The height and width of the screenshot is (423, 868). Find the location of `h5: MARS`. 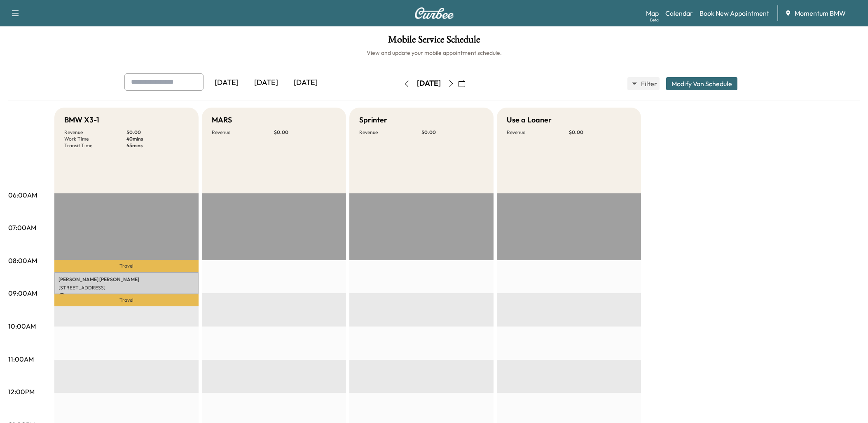

h5: MARS is located at coordinates (222, 120).